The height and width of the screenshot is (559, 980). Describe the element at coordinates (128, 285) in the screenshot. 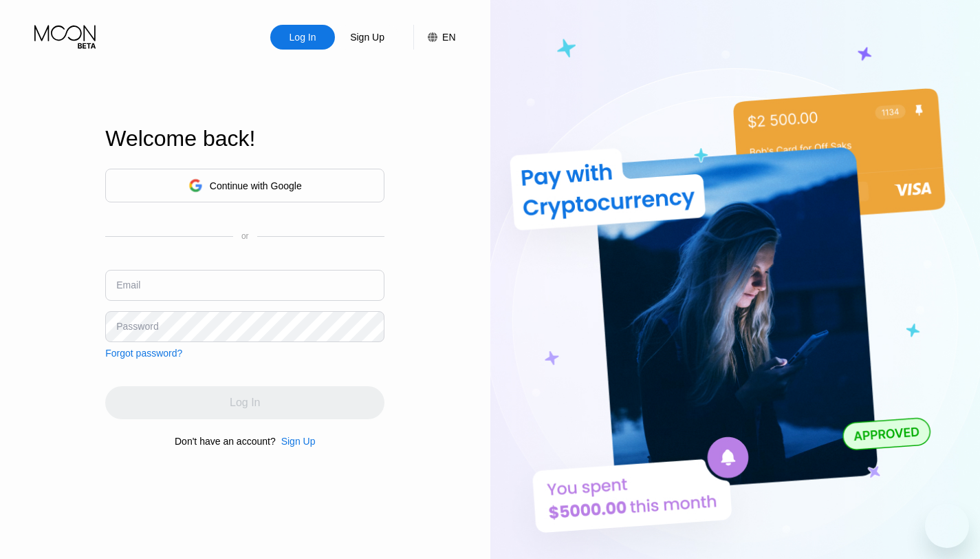

I see `div: Email` at that location.